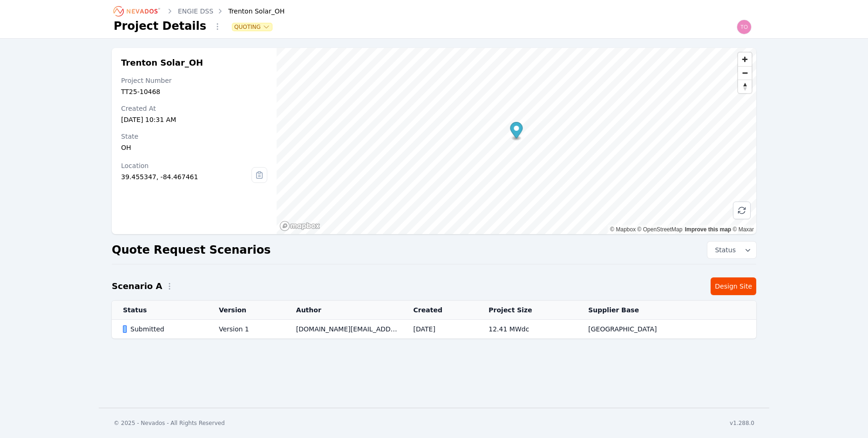  Describe the element at coordinates (516, 131) in the screenshot. I see `div: Map marker` at that location.